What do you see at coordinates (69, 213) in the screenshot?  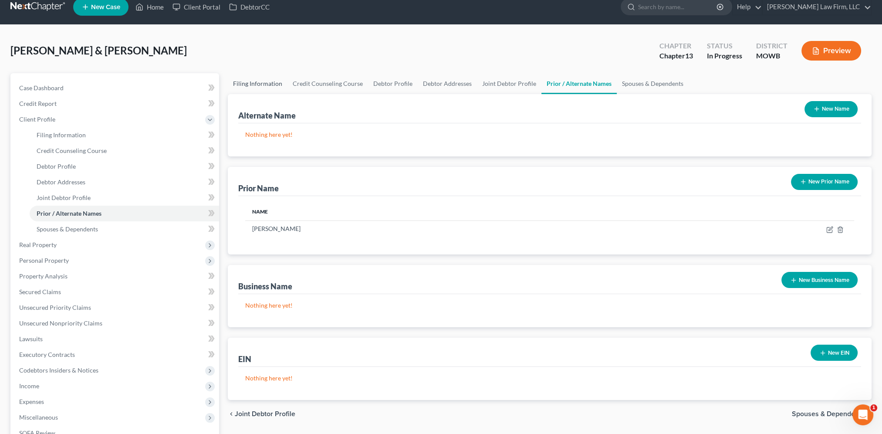 I see `span: Prior / Alternate Names` at bounding box center [69, 213].